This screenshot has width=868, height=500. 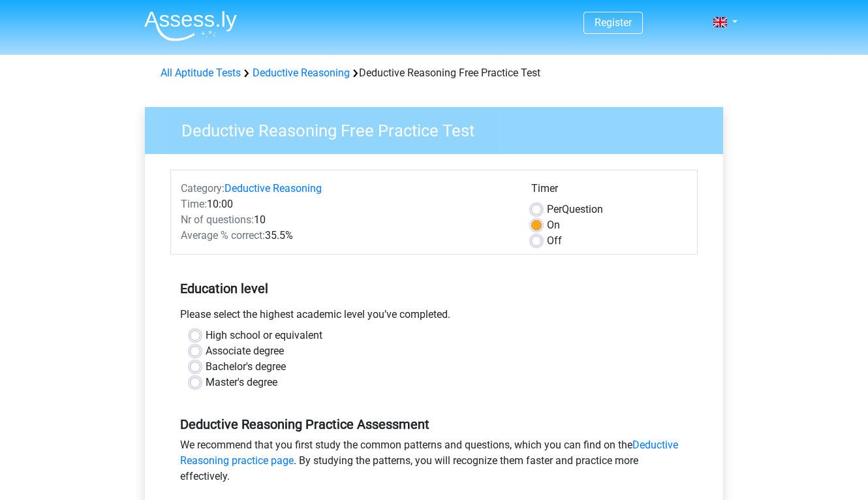 What do you see at coordinates (245, 351) in the screenshot?
I see `label: Associate degree` at bounding box center [245, 351].